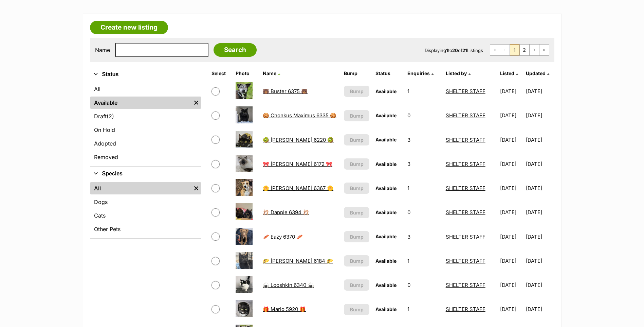 The width and height of the screenshot is (644, 327). Describe the element at coordinates (146, 116) in the screenshot. I see `a: Draft` at that location.